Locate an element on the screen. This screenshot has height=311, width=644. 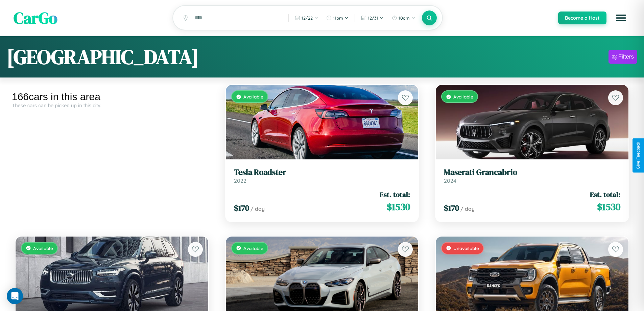
button: 10am is located at coordinates (403, 18).